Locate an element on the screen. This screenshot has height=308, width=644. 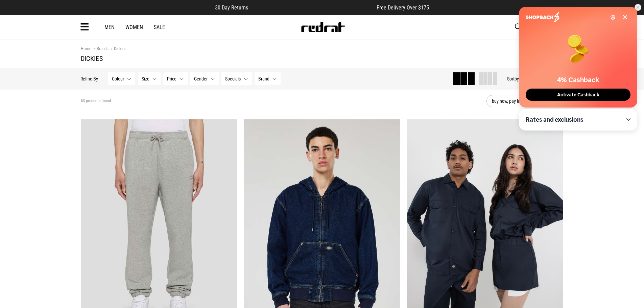
span: Price is located at coordinates (172, 78).